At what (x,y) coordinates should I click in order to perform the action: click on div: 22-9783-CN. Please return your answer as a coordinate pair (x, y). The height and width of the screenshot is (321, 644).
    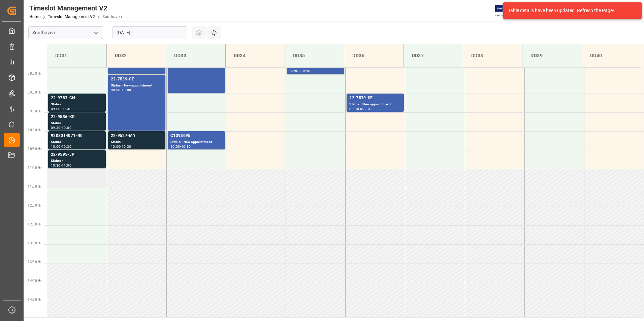
    Looking at the image, I should click on (77, 98).